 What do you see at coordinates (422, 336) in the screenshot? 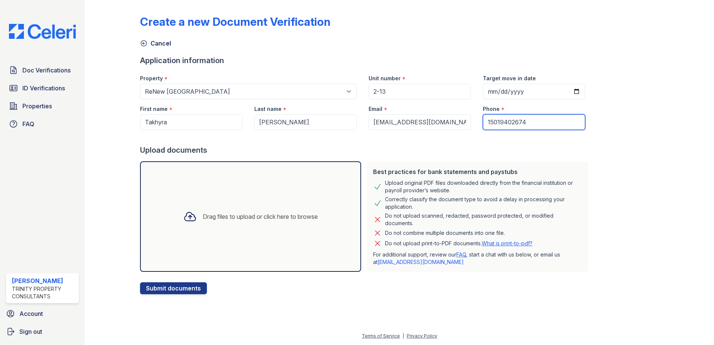
I see `a: Privacy Policy` at bounding box center [422, 336].